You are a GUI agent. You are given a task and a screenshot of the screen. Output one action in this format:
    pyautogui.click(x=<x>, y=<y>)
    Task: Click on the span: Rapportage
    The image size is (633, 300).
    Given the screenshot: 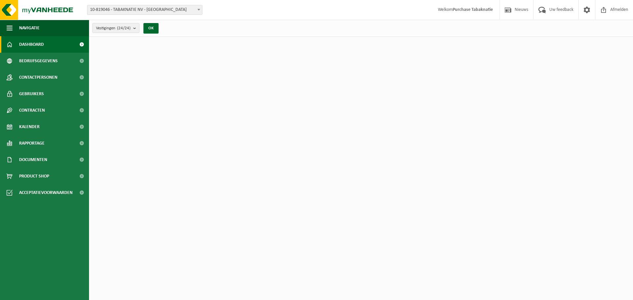 What is the action you would take?
    pyautogui.click(x=32, y=143)
    